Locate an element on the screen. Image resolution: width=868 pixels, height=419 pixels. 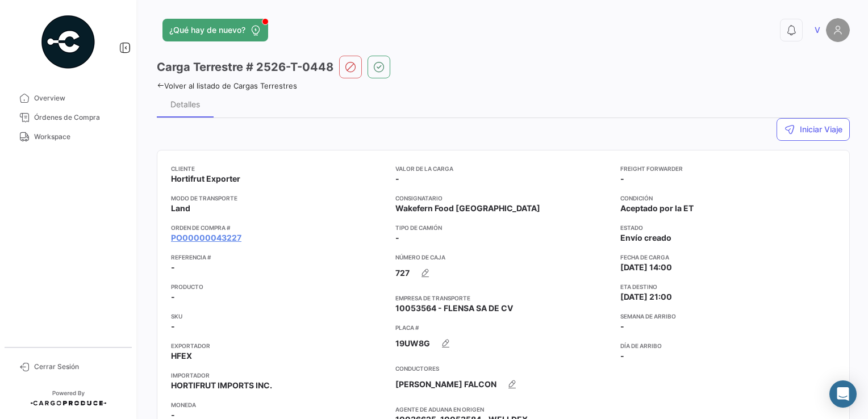
app-card-info-title: Exportador is located at coordinates (278, 345).